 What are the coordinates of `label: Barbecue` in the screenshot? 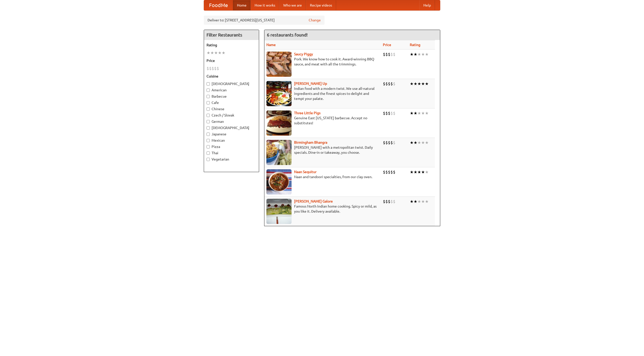 It's located at (232, 96).